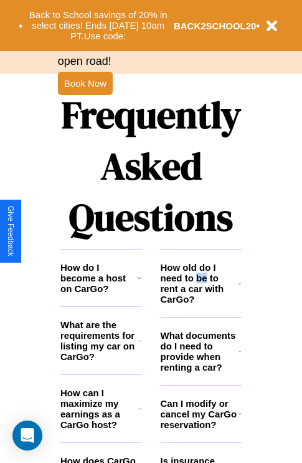 The width and height of the screenshot is (302, 463). I want to click on div: Open Intercom Messenger, so click(27, 435).